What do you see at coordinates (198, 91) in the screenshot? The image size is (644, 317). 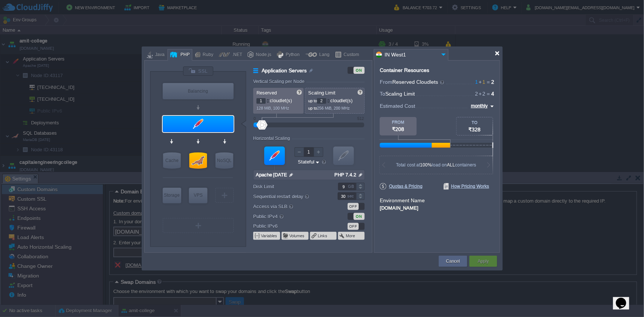 I see `div: Load Balancer` at bounding box center [198, 91].